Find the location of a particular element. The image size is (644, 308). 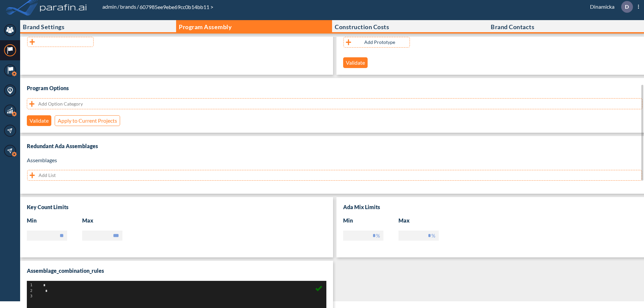

h3: Key count limits is located at coordinates (176, 207).